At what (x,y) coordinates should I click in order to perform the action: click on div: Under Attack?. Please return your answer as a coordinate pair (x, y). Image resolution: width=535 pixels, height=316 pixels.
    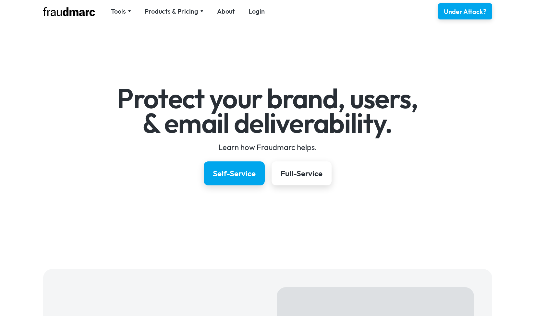
    Looking at the image, I should click on (465, 12).